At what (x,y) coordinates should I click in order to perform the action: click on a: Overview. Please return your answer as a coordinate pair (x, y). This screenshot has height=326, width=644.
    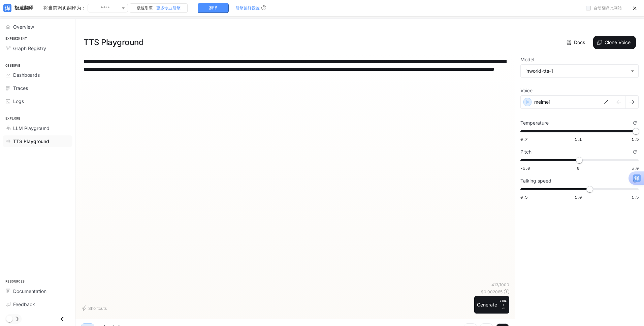
    Looking at the image, I should click on (37, 27).